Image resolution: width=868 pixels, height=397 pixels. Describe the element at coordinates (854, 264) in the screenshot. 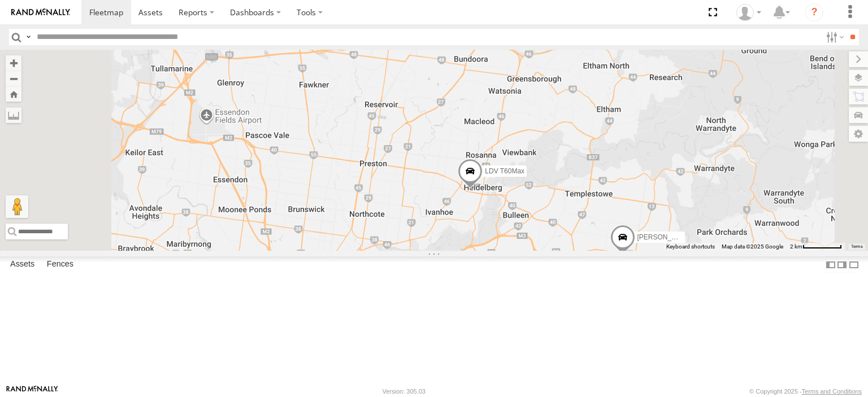

I see `label: Hide Summary Table` at that location.